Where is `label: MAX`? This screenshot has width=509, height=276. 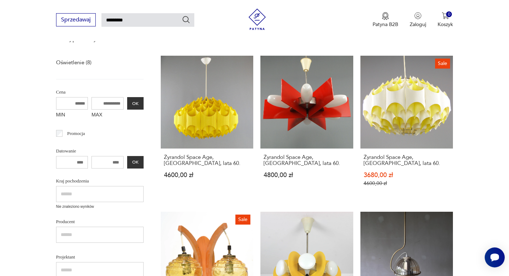 label: MAX is located at coordinates (107, 115).